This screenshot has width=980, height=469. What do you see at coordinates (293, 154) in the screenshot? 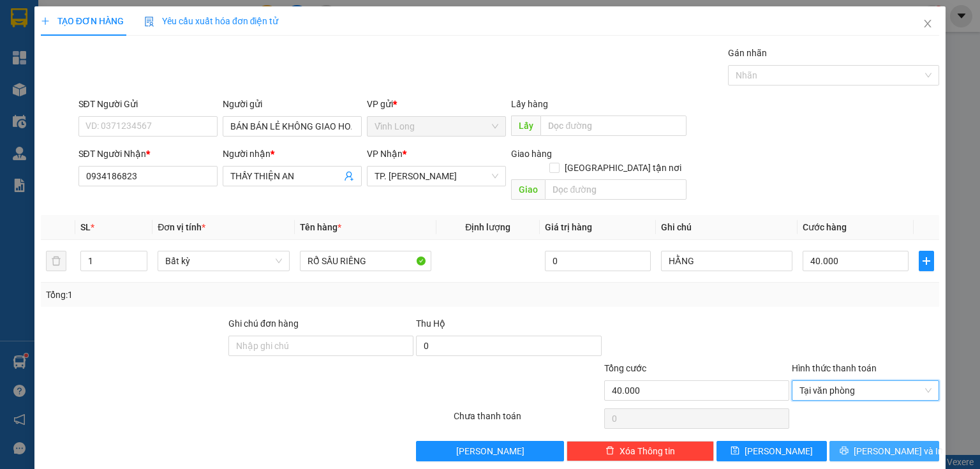
I see `div: Người nhận` at bounding box center [293, 154].